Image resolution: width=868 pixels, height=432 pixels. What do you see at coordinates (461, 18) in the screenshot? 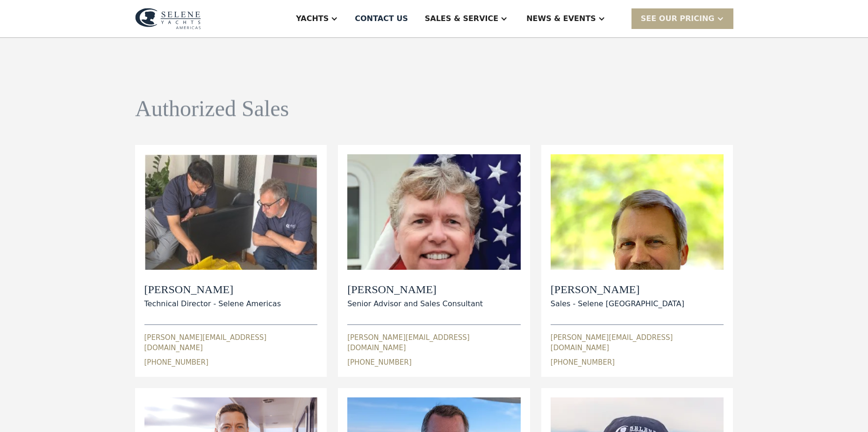
I see `div: Sales & Service` at bounding box center [461, 18].